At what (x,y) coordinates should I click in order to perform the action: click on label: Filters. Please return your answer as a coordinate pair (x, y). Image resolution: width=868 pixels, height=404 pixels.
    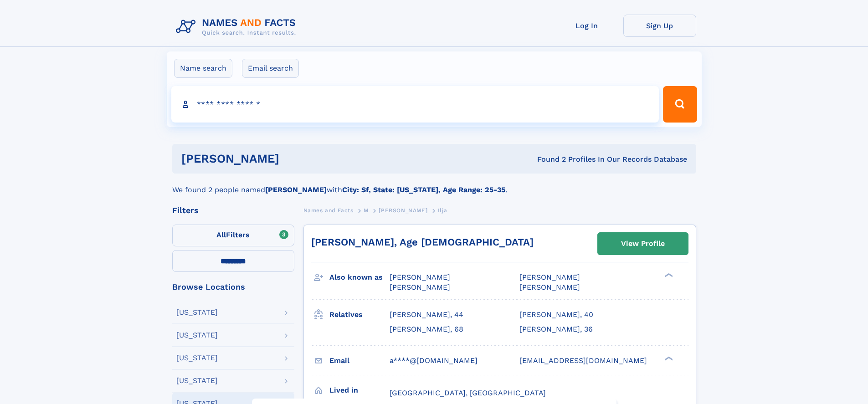
    Looking at the image, I should click on (234, 236).